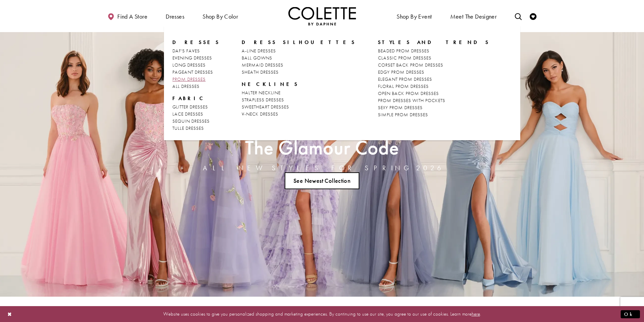 This screenshot has height=322, width=644. What do you see at coordinates (434, 108) in the screenshot?
I see `a: SEXY PROM DRESSES` at bounding box center [434, 108].